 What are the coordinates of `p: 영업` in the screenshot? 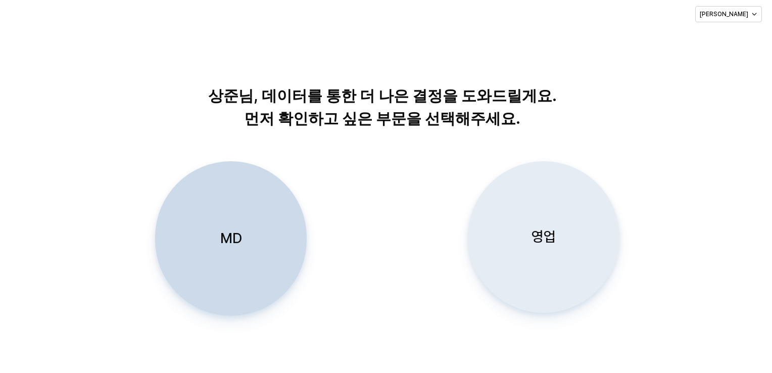 It's located at (544, 237).